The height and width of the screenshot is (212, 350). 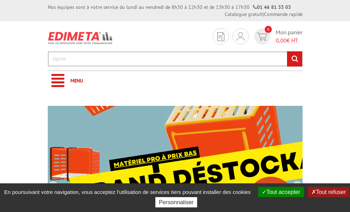 I want to click on a: Menu, so click(x=175, y=81).